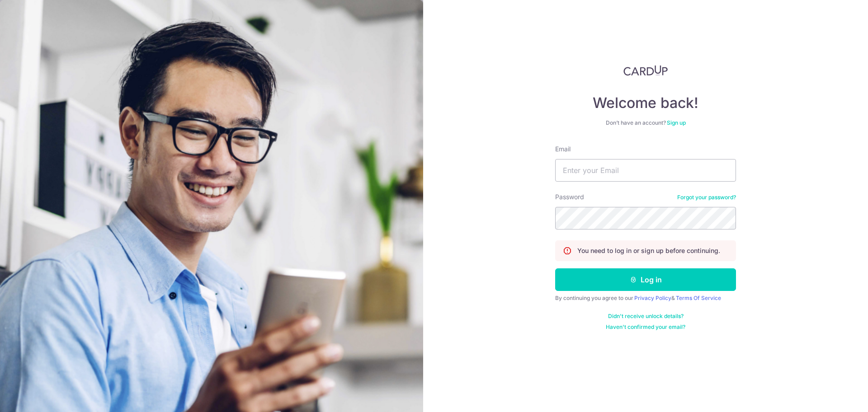  I want to click on a: Forgot your password?, so click(707, 198).